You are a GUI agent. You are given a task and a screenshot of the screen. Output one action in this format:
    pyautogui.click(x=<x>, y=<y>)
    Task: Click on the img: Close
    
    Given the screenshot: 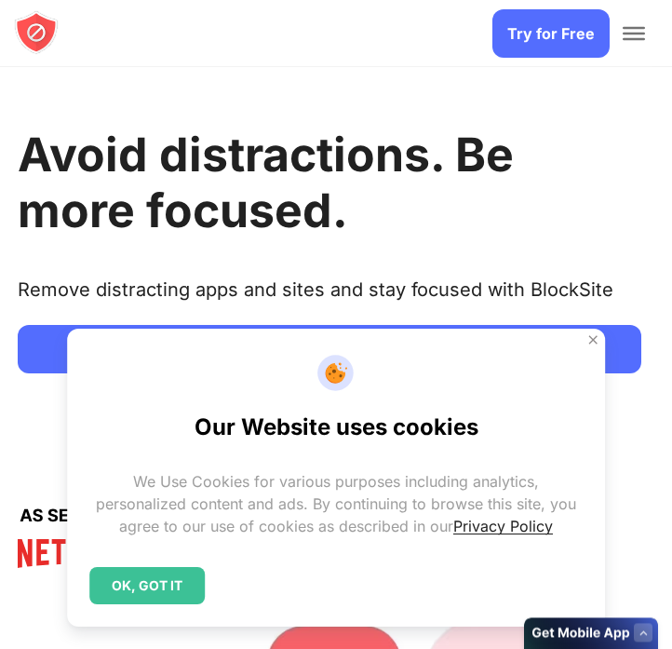 What is the action you would take?
    pyautogui.click(x=593, y=340)
    